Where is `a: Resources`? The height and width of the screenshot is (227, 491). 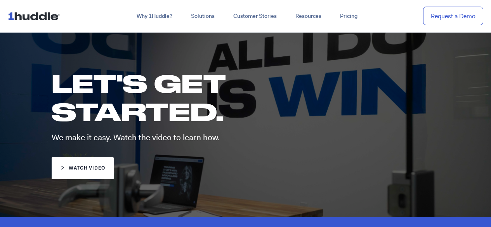 a: Resources is located at coordinates (308, 16).